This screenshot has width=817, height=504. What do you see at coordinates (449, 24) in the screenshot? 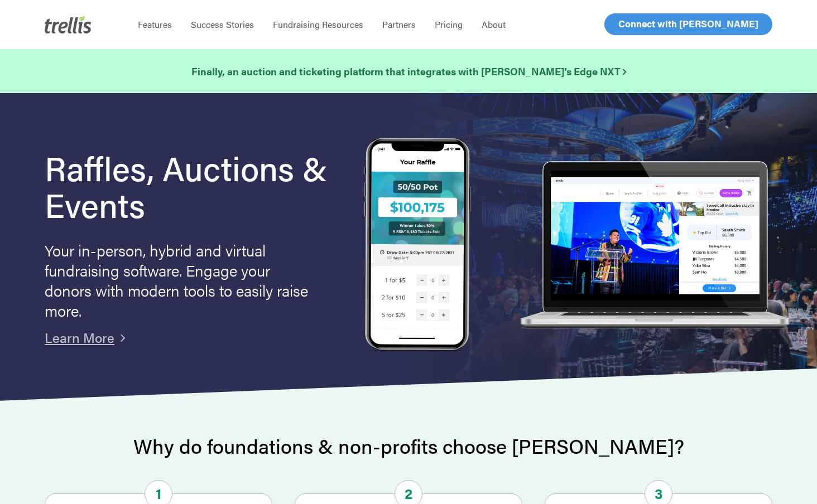
I see `a: Pricing` at bounding box center [449, 24].